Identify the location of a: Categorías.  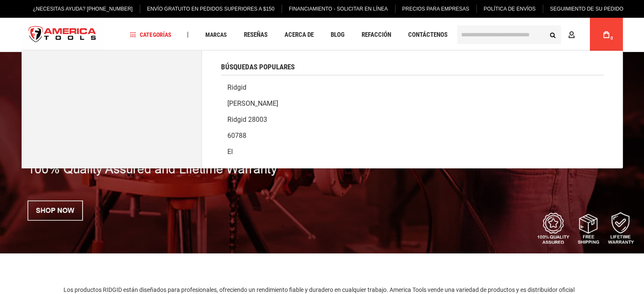
(151, 35).